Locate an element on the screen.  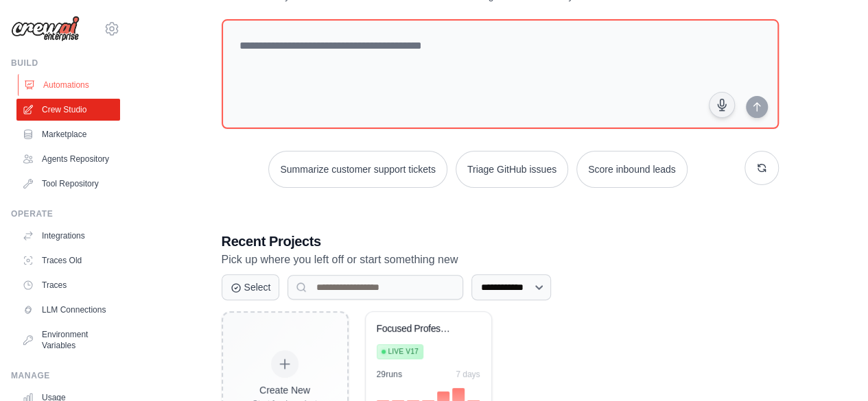
img: Logo is located at coordinates (46, 29).